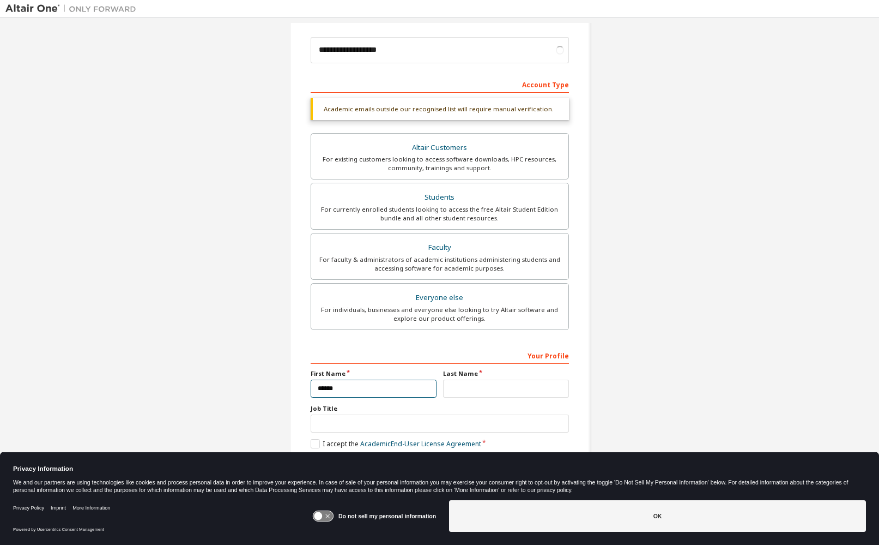 The image size is (879, 545). Describe the element at coordinates (440, 248) in the screenshot. I see `div: Faculty` at that location.